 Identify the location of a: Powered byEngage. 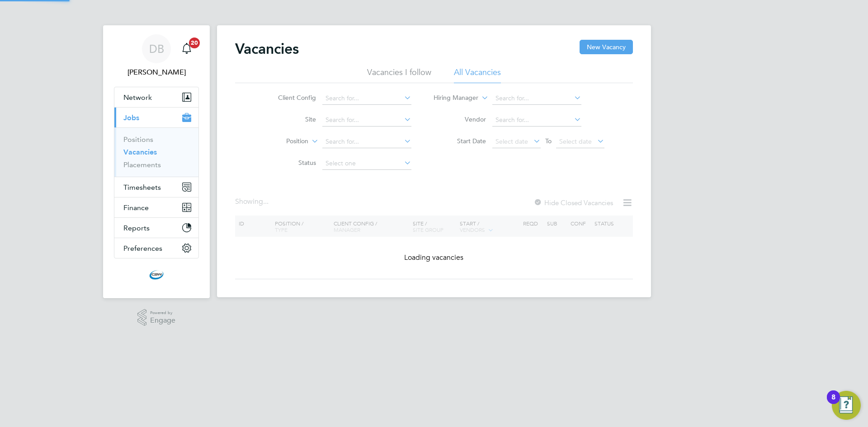
(157, 317).